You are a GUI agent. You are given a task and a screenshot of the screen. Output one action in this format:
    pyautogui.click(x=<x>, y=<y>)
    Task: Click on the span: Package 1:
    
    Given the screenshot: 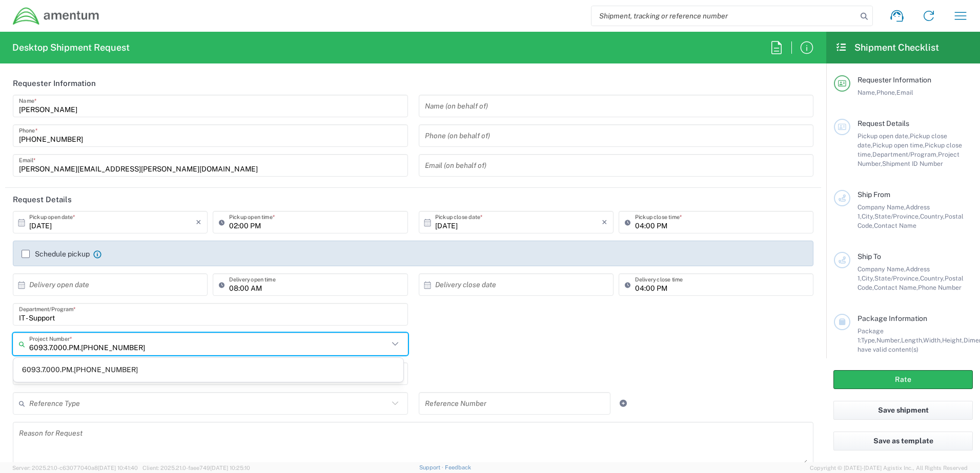 What is the action you would take?
    pyautogui.click(x=870, y=335)
    